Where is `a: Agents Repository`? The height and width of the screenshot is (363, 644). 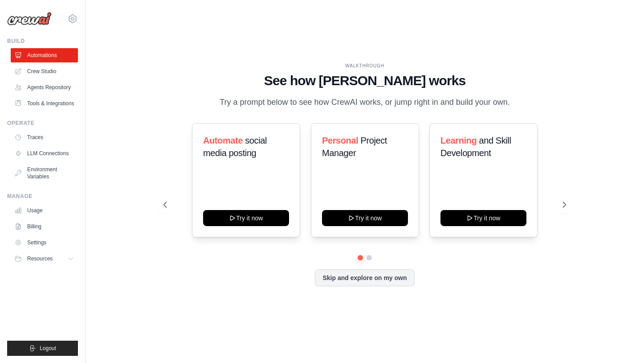
a: Agents Repository is located at coordinates (44, 87).